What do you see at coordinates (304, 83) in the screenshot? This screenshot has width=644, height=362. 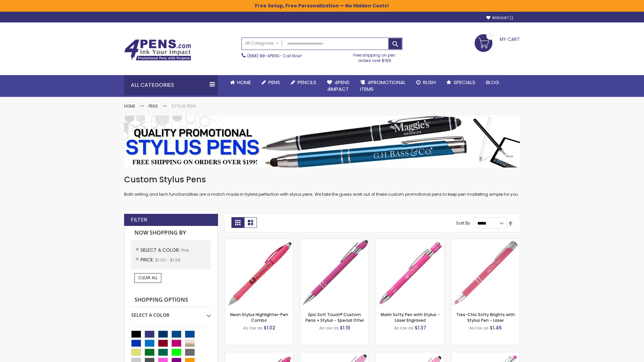 I see `a: Pencils` at bounding box center [304, 83].